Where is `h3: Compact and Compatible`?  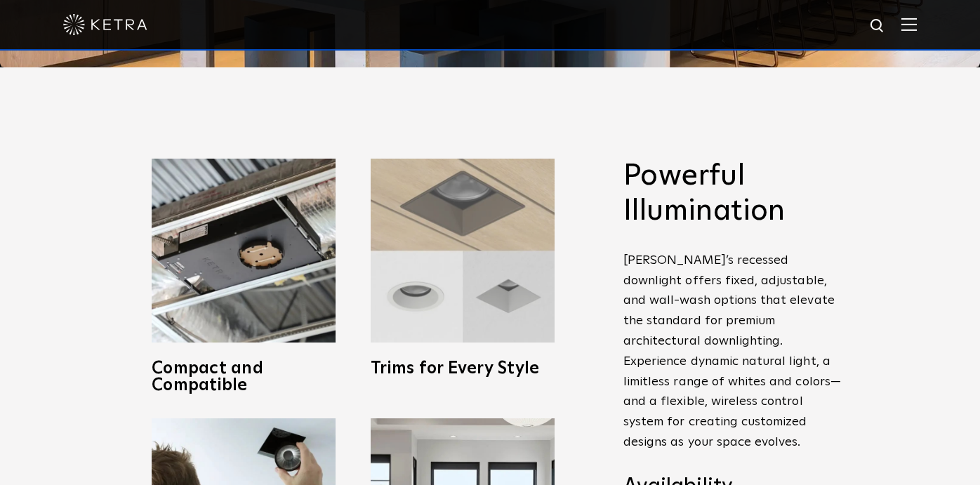
h3: Compact and Compatible is located at coordinates (244, 377).